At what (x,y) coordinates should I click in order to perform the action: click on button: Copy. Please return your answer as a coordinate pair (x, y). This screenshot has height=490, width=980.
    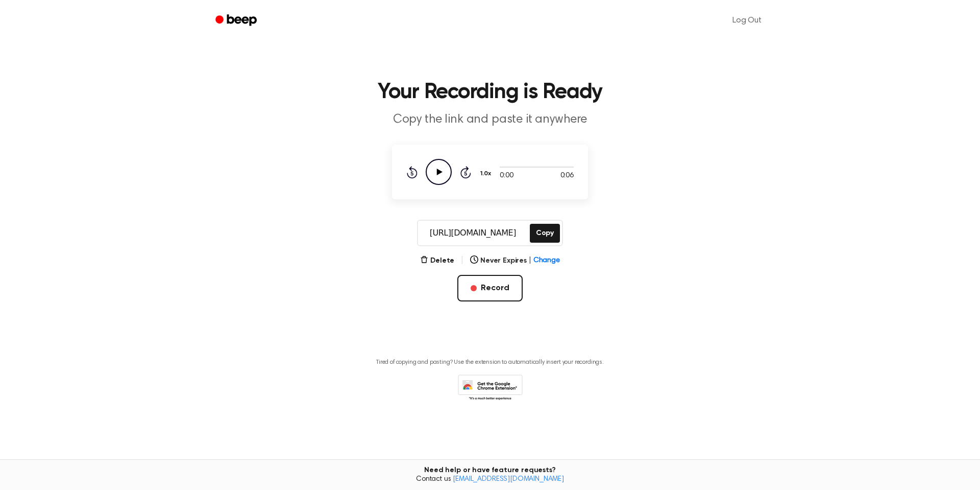
    Looking at the image, I should click on (545, 233).